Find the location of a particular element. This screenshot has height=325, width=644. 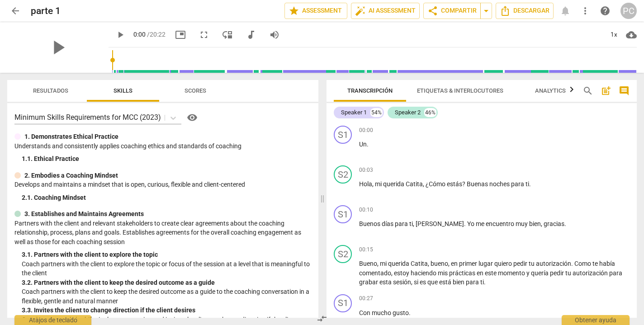

span: Catita is located at coordinates (419, 264).